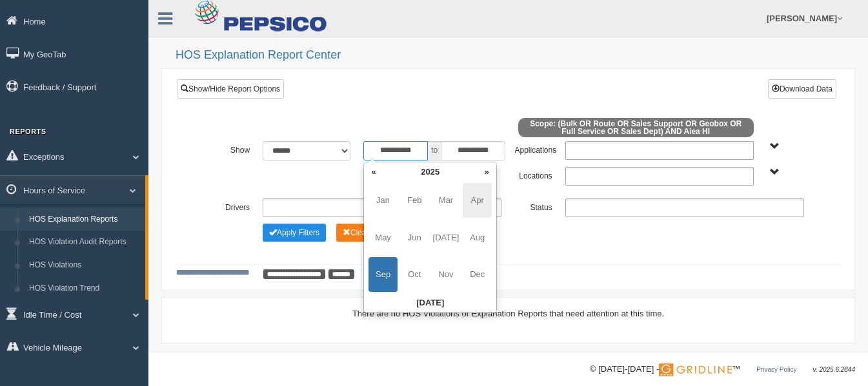  I want to click on h2: HOS Explanation Report Center, so click(515, 55).